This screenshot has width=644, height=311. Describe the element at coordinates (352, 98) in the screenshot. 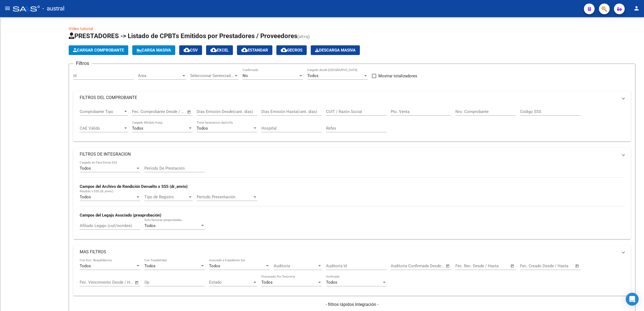

I see `mat-expansion-panel-header: FILTROS DEL COMPROBANTE` at that location.